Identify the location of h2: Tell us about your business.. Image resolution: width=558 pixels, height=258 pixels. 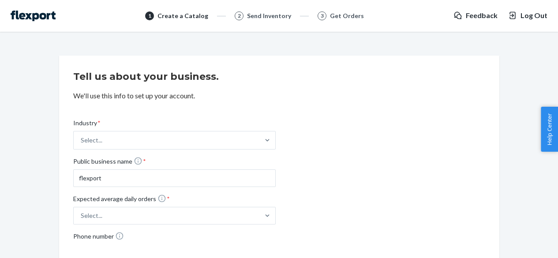
(279, 77).